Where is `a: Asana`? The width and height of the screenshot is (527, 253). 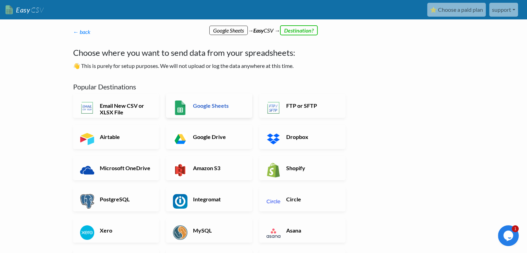 a: Asana is located at coordinates (302, 230).